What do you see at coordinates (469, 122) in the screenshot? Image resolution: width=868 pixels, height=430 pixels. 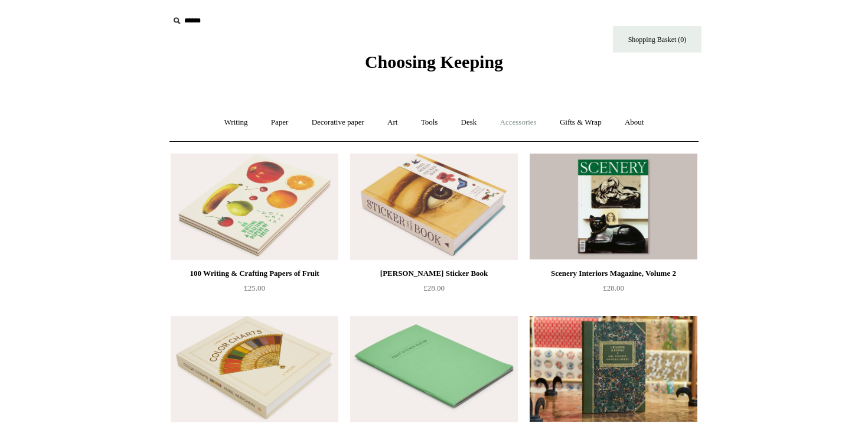 I see `a: Desk` at bounding box center [469, 122].